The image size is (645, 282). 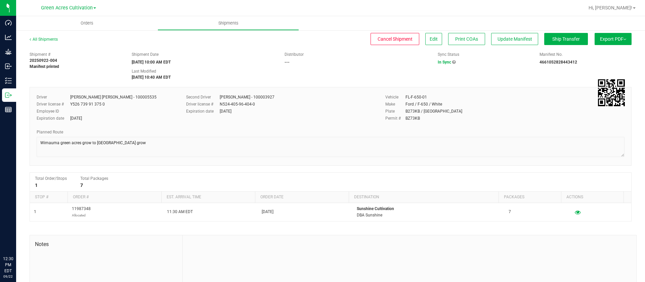 I want to click on inline-svg: Inbound, so click(x=8, y=66).